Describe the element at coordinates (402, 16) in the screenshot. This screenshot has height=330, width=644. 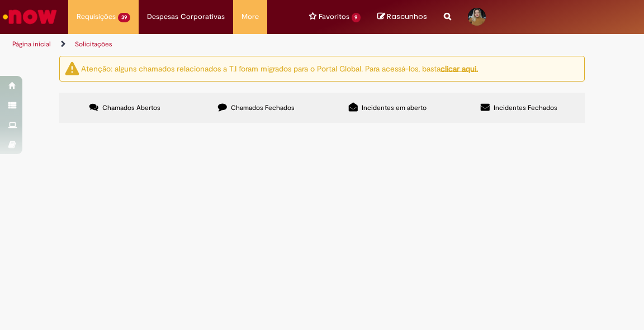
I see `a: No momento, sua lista de rascunhos tem 0 Itens` at that location.